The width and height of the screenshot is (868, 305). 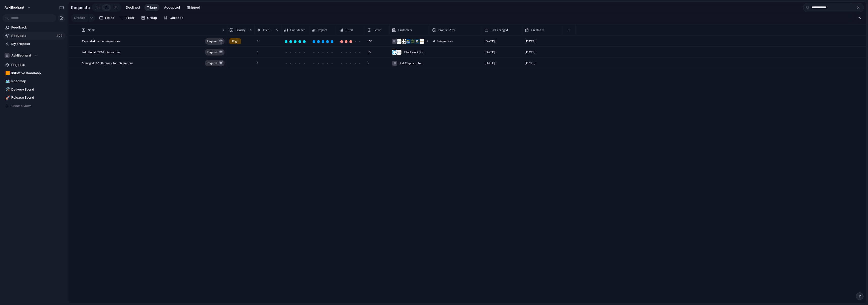 What do you see at coordinates (38, 65) in the screenshot?
I see `span: Projects` at bounding box center [38, 65].